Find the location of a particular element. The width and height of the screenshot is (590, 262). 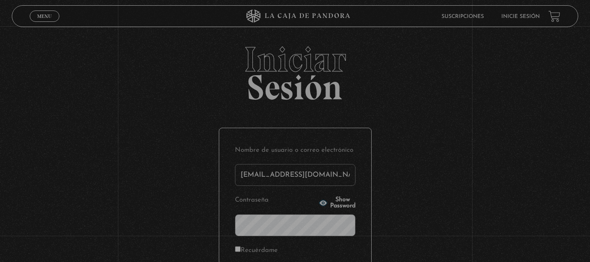

a: Inicie sesión is located at coordinates (521, 17).